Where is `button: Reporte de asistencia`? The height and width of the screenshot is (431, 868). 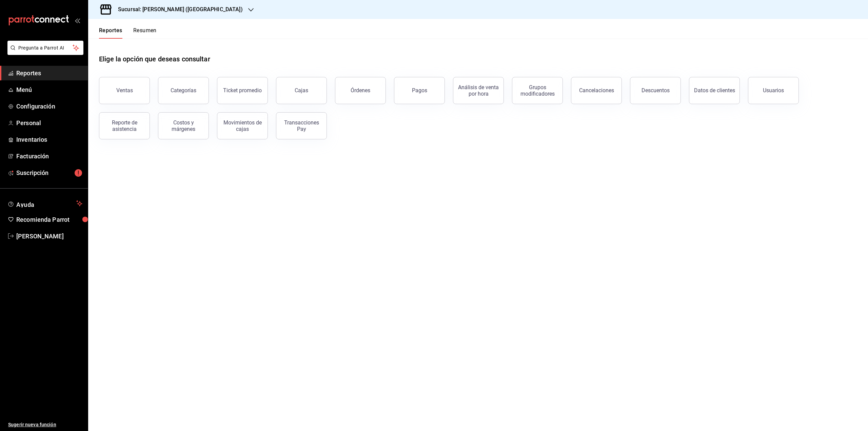
button: Reporte de asistencia is located at coordinates (124, 126).